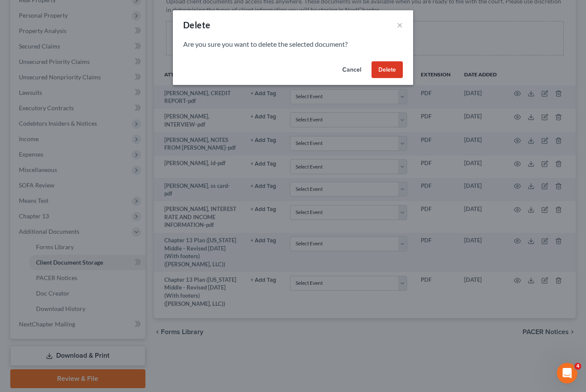 The height and width of the screenshot is (392, 586). I want to click on p: Are you sure you want to delete the selected document?, so click(293, 44).